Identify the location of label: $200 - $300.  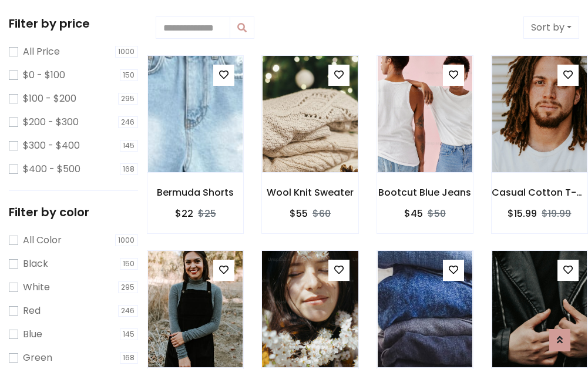
(50, 122).